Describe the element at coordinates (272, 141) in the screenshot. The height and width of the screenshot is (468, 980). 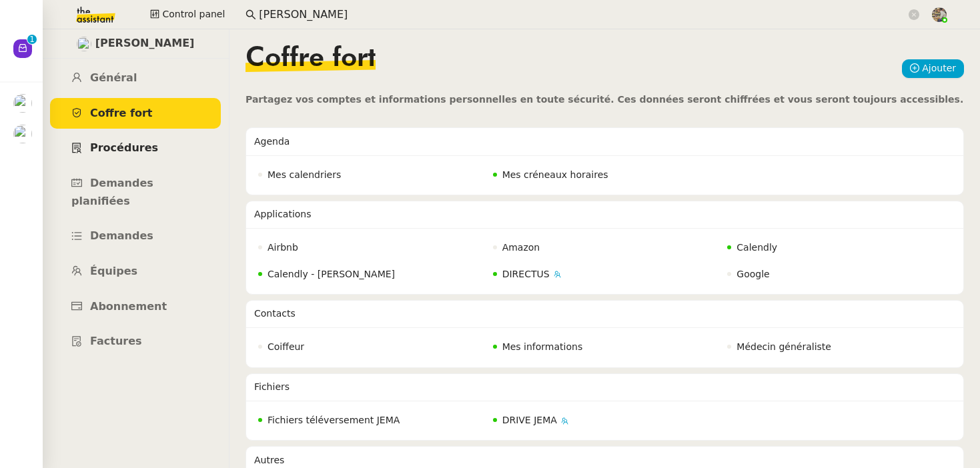
I see `span: Agenda` at that location.